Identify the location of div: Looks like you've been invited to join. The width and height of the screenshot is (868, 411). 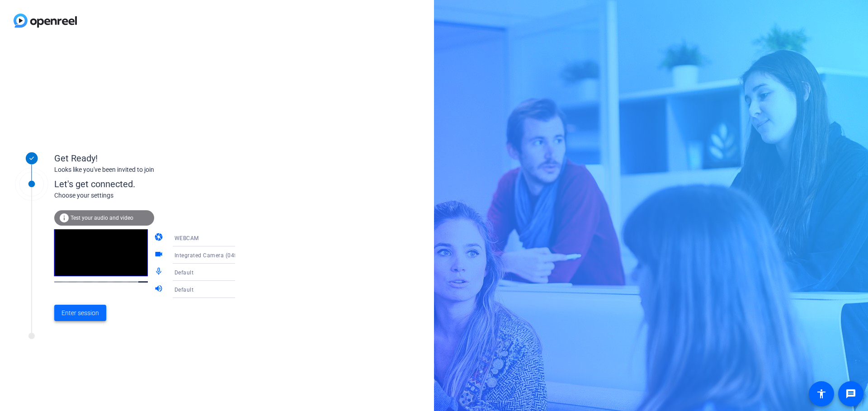
(145, 170).